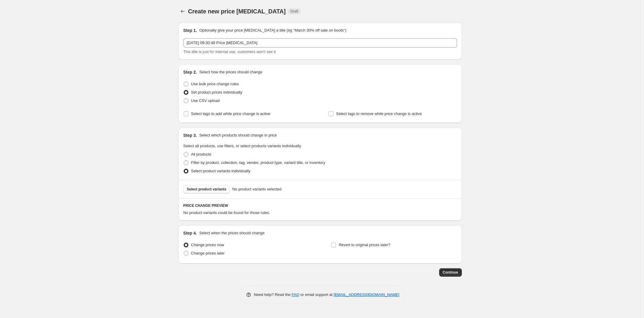 This screenshot has width=644, height=318. I want to click on span: Select tags to add while price change is active, so click(231, 114).